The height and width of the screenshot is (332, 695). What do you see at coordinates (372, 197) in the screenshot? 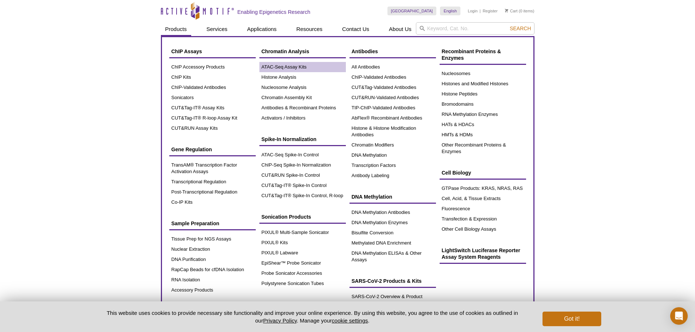
I see `span: DNA Methylation` at bounding box center [372, 197].